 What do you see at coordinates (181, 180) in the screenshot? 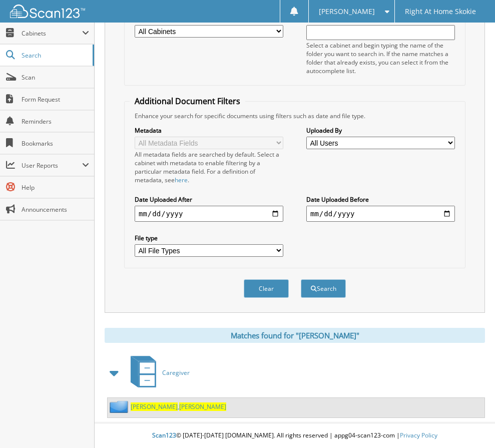
I see `a: here` at bounding box center [181, 180].